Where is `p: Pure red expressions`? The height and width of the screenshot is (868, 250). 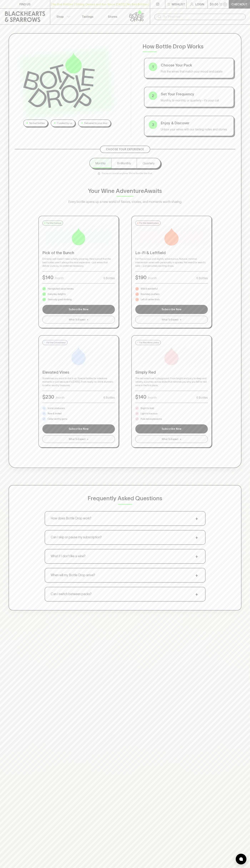 p: Pure red expressions is located at coordinates (151, 419).